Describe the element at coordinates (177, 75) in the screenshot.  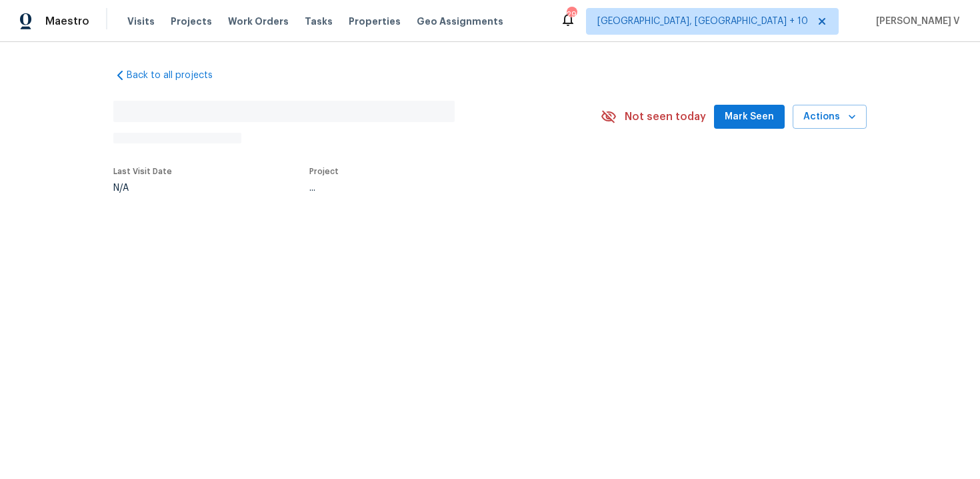
I see `a: Back to all projects` at that location.